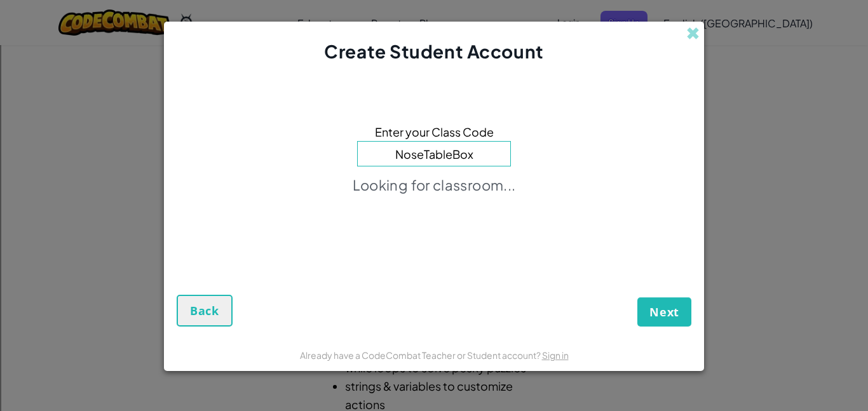 This screenshot has width=868, height=411. I want to click on span: Back, so click(205, 311).